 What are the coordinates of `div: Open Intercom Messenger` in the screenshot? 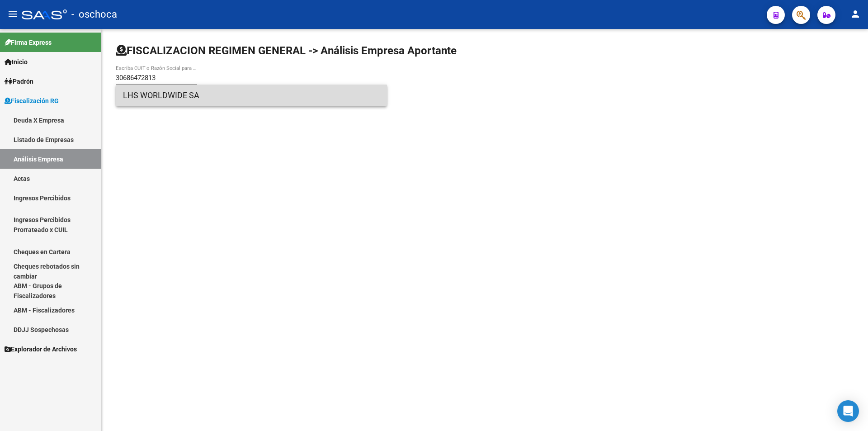 It's located at (848, 411).